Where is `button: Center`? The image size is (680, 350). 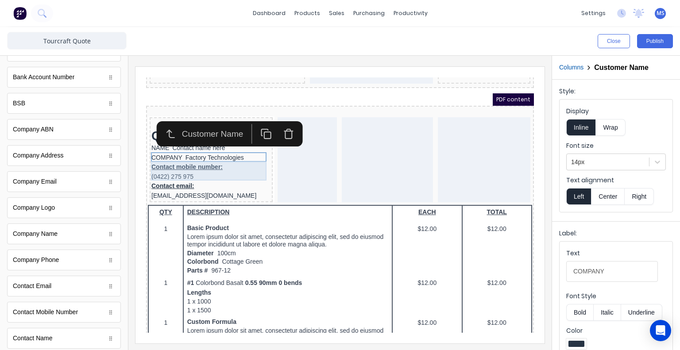 button: Center is located at coordinates (608, 197).